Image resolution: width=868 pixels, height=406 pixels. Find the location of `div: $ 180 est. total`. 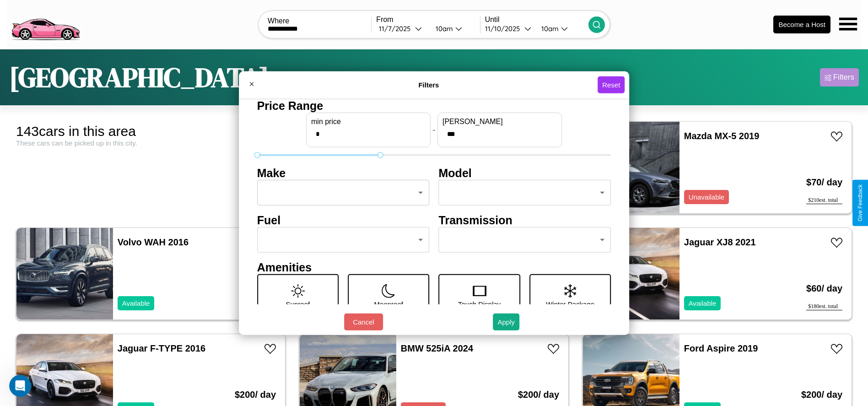

div: $ 180 est. total is located at coordinates (824, 307).